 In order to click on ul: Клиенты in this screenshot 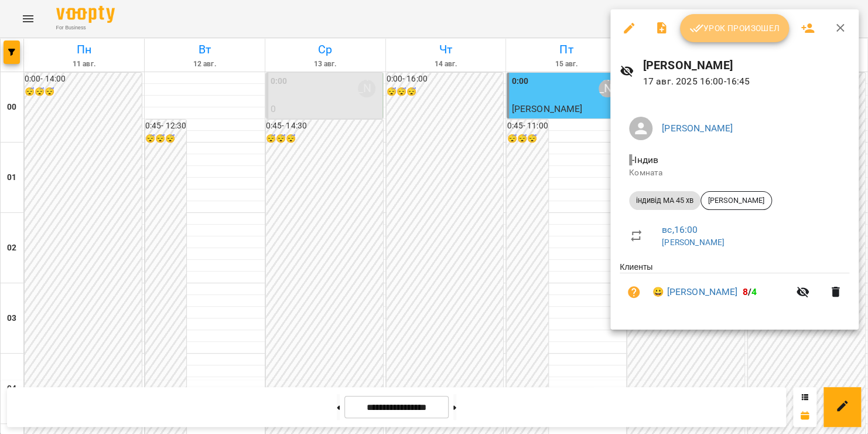, I will do `click(735, 288)`.